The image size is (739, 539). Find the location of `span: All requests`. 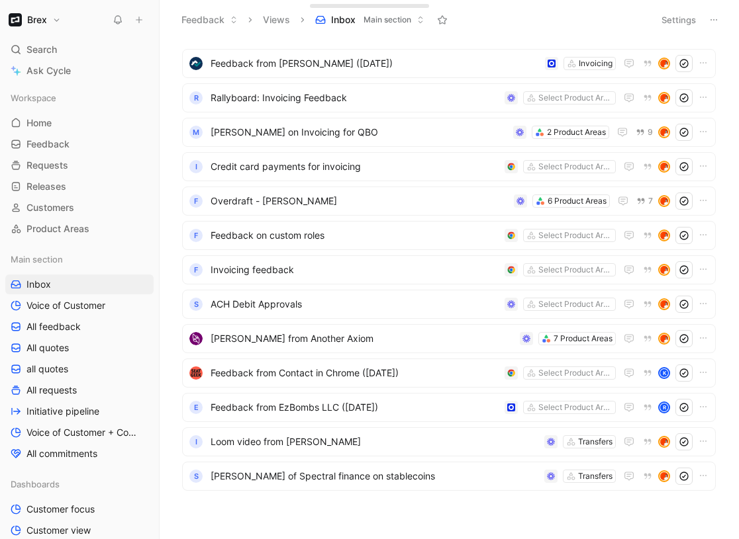

span: All requests is located at coordinates (52, 391).